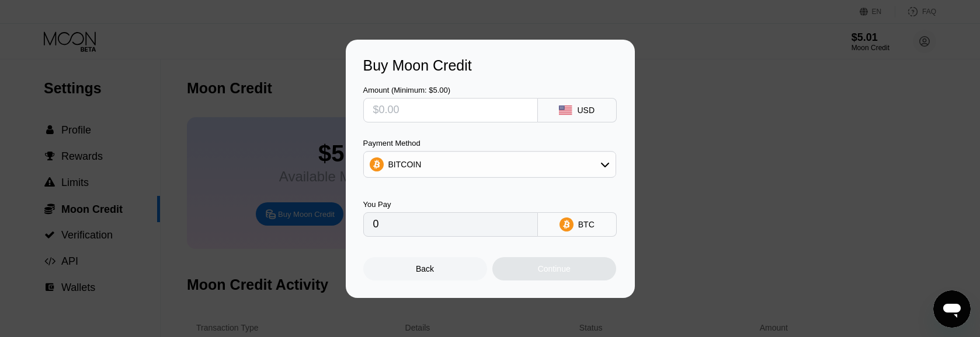 The image size is (980, 337). What do you see at coordinates (586, 224) in the screenshot?
I see `div: BTC` at bounding box center [586, 224].